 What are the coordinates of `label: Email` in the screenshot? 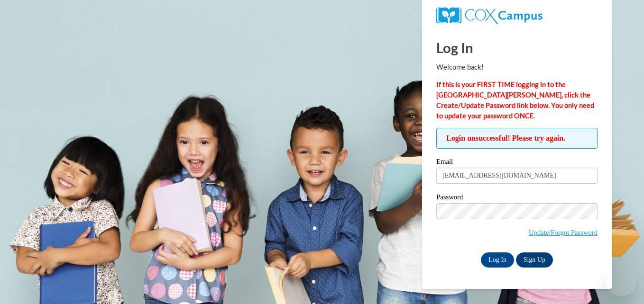 It's located at (517, 163).